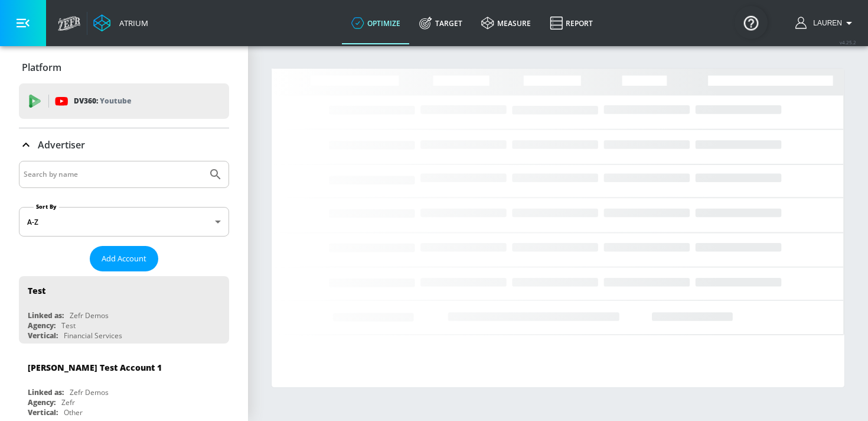 The width and height of the screenshot is (868, 421). What do you see at coordinates (825, 23) in the screenshot?
I see `span: login as: lauren.bacher@zefr.com` at bounding box center [825, 23].